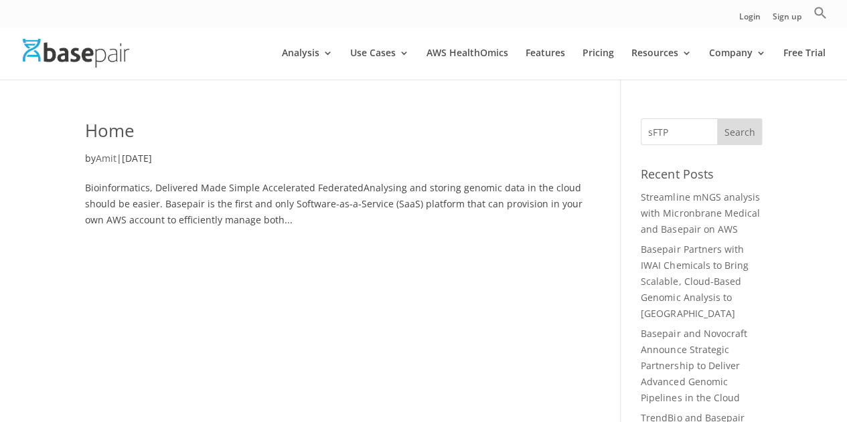  Describe the element at coordinates (379, 64) in the screenshot. I see `a: Use Cases` at that location.